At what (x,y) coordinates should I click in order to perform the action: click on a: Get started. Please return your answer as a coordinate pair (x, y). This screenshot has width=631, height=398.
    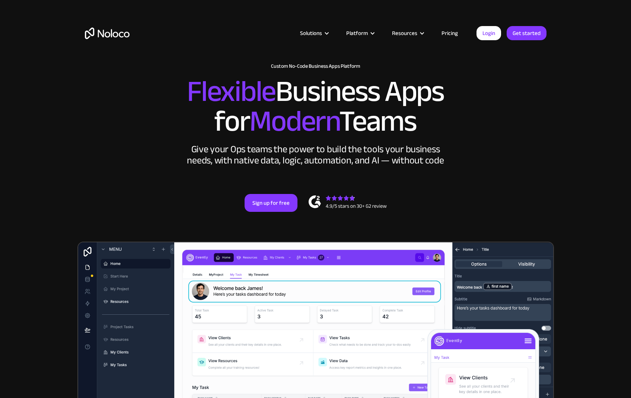
    Looking at the image, I should click on (526, 33).